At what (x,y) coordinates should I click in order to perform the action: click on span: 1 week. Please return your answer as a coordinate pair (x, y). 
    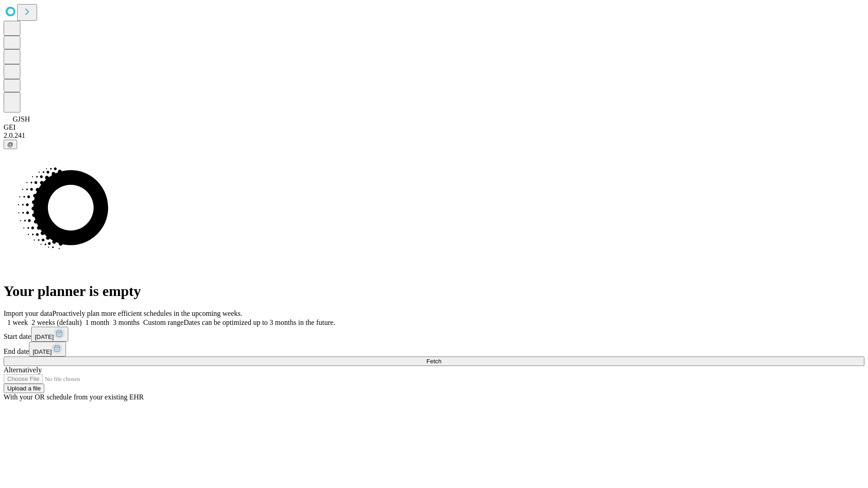
    Looking at the image, I should click on (17, 323).